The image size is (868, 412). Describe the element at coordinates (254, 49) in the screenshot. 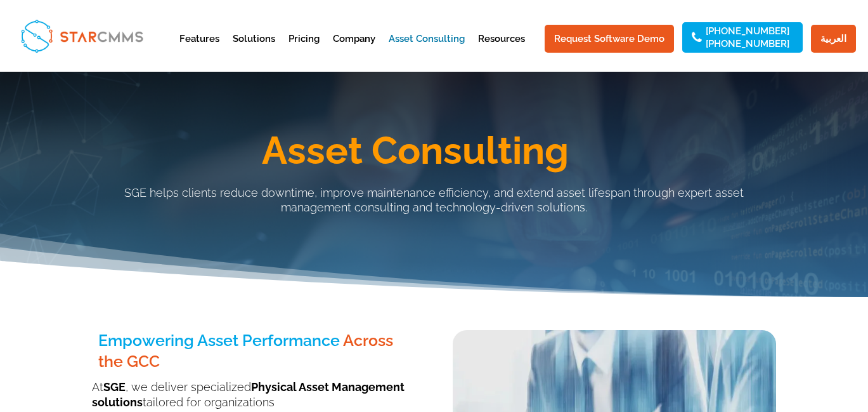

I see `a: Solutions` at that location.